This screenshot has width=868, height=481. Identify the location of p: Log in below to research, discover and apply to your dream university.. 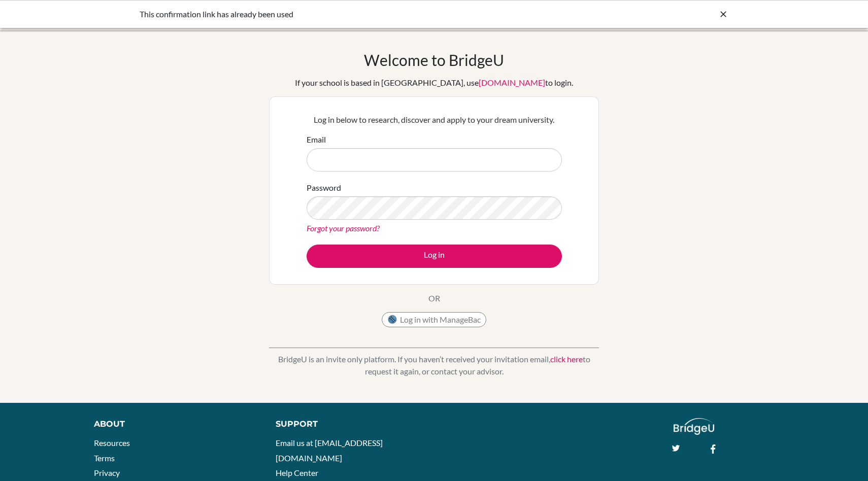
(434, 119).